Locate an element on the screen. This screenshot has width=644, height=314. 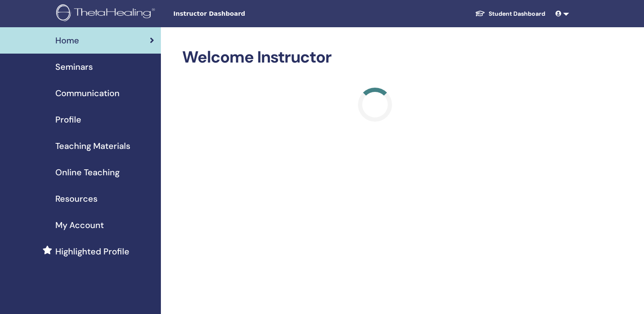
span: Teaching Materials is located at coordinates (93, 146).